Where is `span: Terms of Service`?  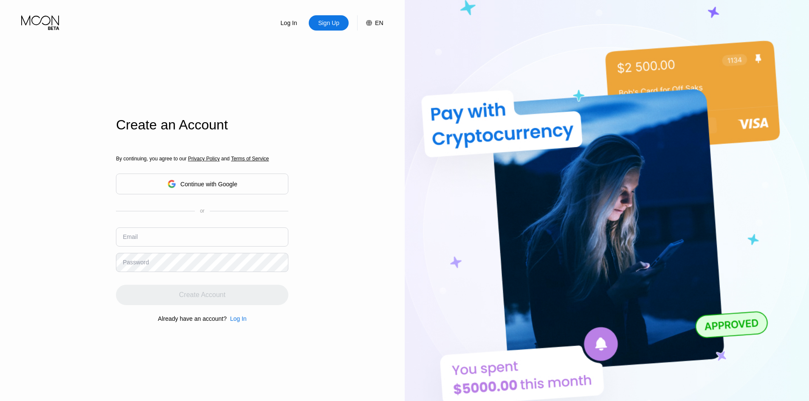
span: Terms of Service is located at coordinates (250, 159).